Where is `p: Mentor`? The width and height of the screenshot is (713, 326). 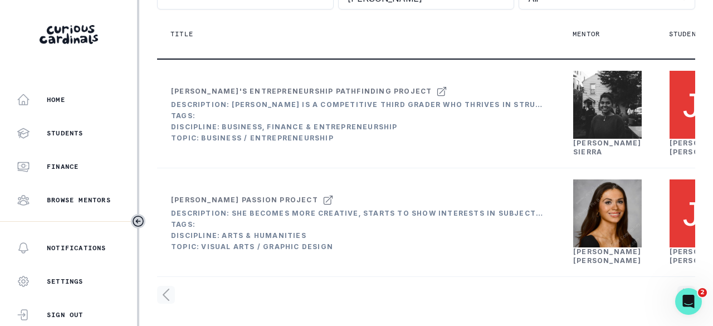
p: Mentor is located at coordinates (586, 34).